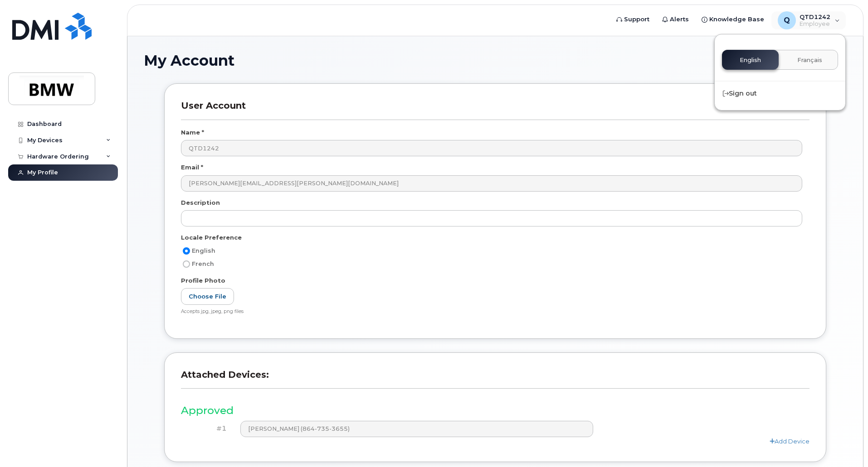 The width and height of the screenshot is (868, 467). Describe the element at coordinates (186, 251) in the screenshot. I see `input: English` at that location.